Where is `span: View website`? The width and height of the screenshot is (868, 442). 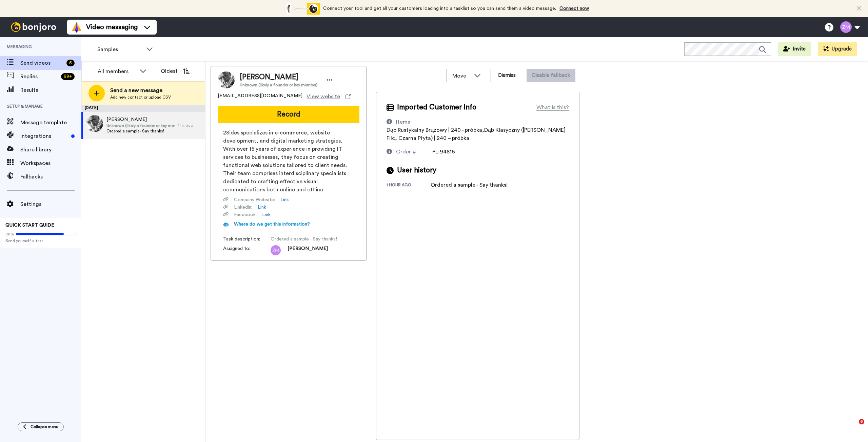 span: View website is located at coordinates (323, 96).